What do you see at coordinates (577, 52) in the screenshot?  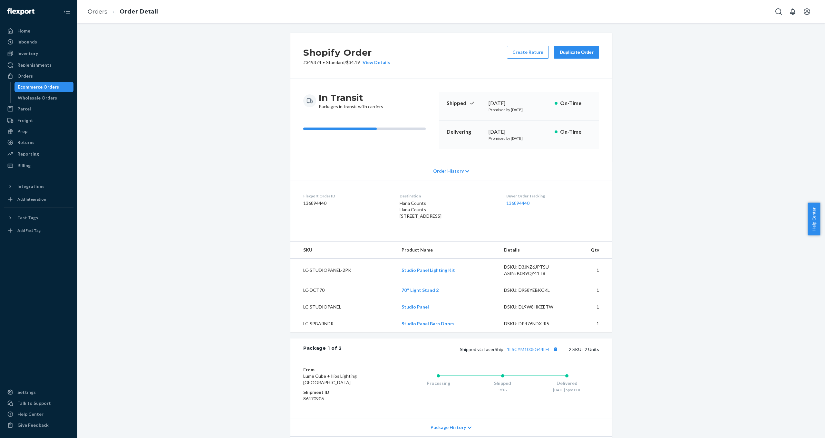 I see `div: Duplicate Order` at bounding box center [577, 52].